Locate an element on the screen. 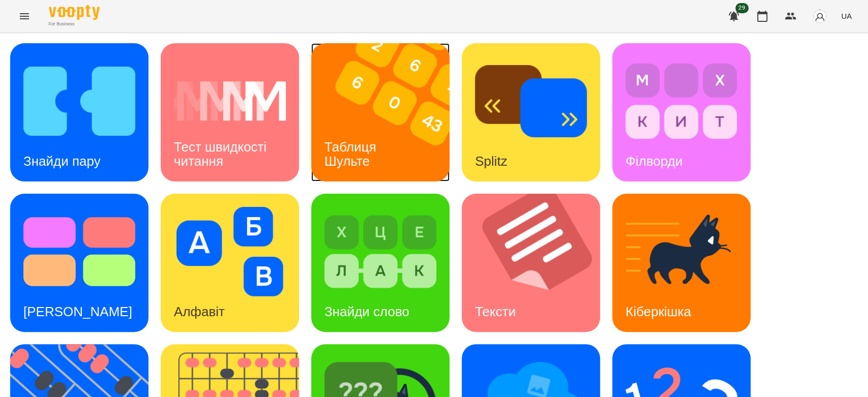  span: UA is located at coordinates (846, 16).